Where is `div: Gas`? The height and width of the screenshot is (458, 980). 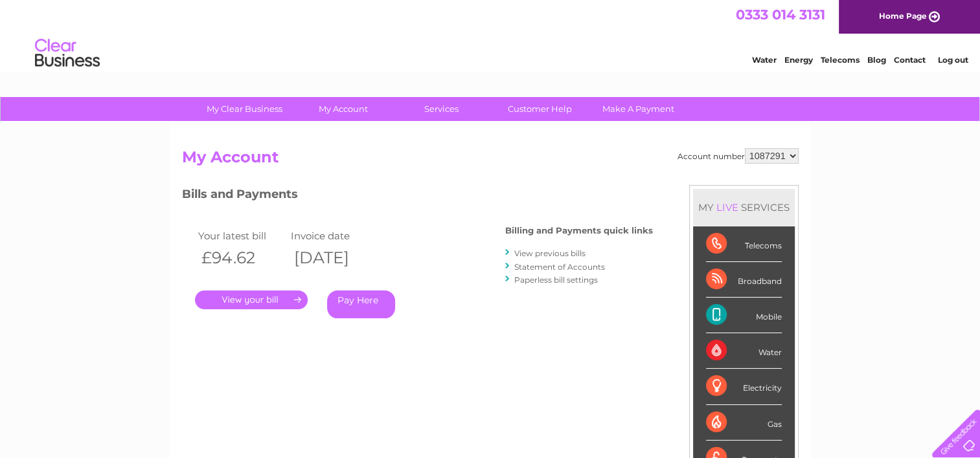
div: Gas is located at coordinates (743, 423).